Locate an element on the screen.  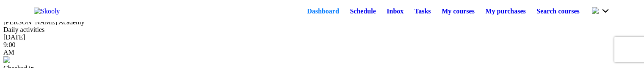
a: Inbox is located at coordinates (395, 11).